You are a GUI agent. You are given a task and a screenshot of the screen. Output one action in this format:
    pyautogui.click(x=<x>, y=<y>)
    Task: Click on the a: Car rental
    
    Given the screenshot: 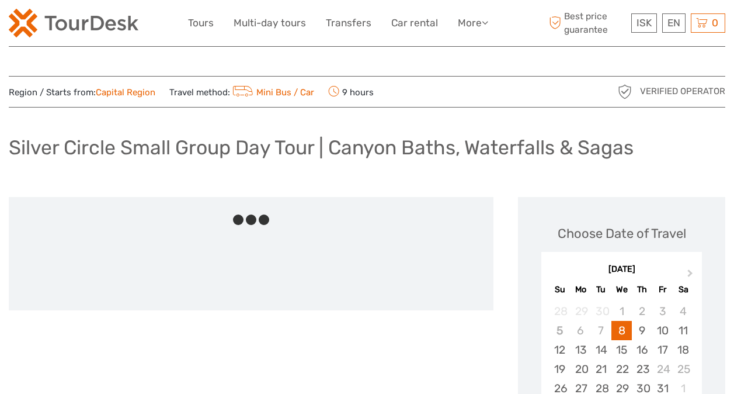 What is the action you would take?
    pyautogui.click(x=415, y=23)
    